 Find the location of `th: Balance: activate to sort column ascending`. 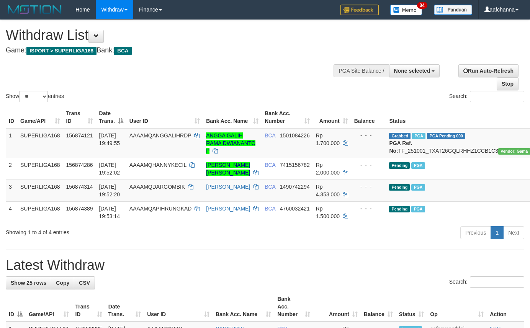

th: Balance: activate to sort column ascending is located at coordinates (378, 307).